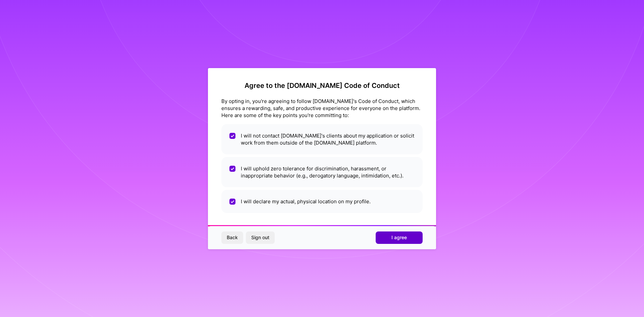 The height and width of the screenshot is (317, 644). Describe the element at coordinates (232, 238) in the screenshot. I see `button: Back` at that location.